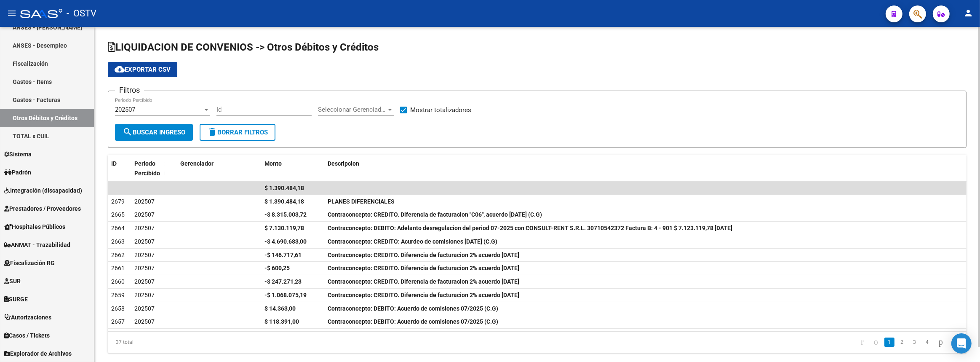 The height and width of the screenshot is (362, 980). I want to click on span: Seleccionar Gerenciador, so click(352, 109).